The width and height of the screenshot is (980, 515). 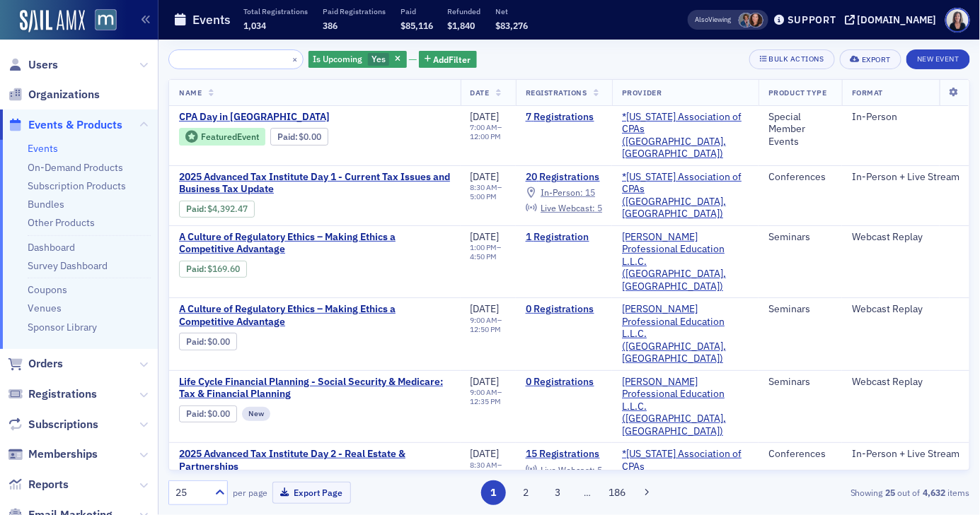 What do you see at coordinates (591, 192) in the screenshot?
I see `span: 15` at bounding box center [591, 192].